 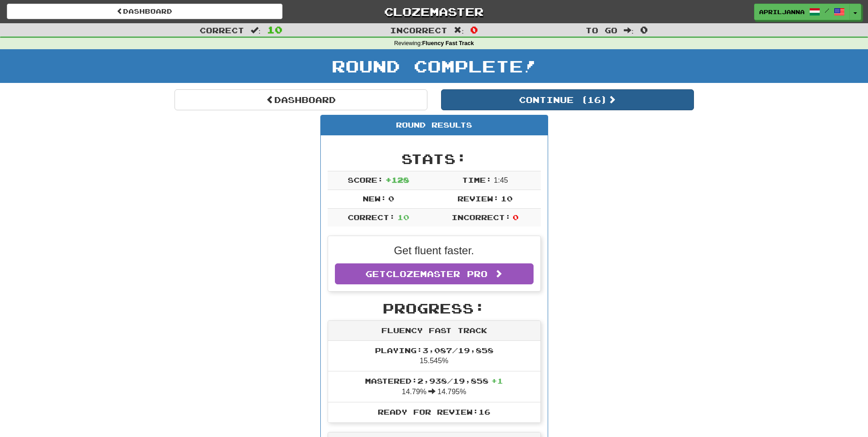 What do you see at coordinates (434, 11) in the screenshot?
I see `a: Clozemaster` at bounding box center [434, 11].